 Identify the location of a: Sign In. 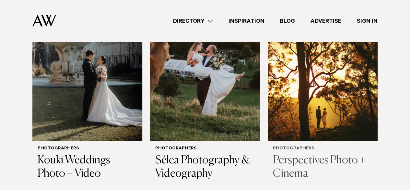
(367, 21).